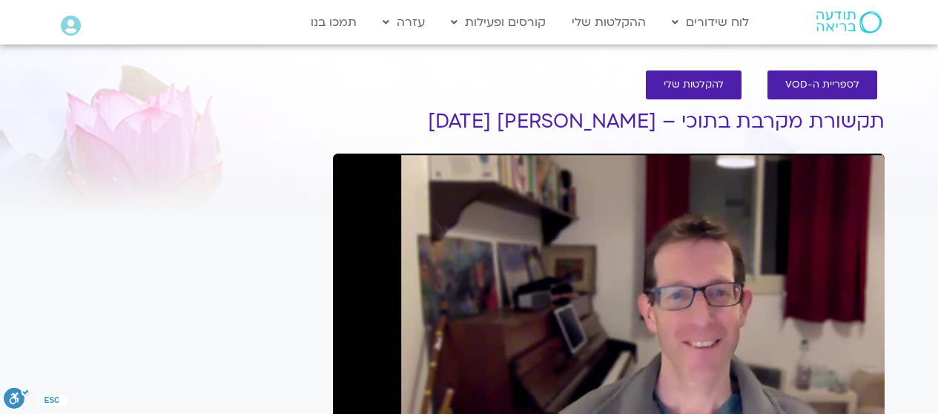 This screenshot has width=938, height=414. Describe the element at coordinates (608, 22) in the screenshot. I see `a: ההקלטות שלי` at that location.